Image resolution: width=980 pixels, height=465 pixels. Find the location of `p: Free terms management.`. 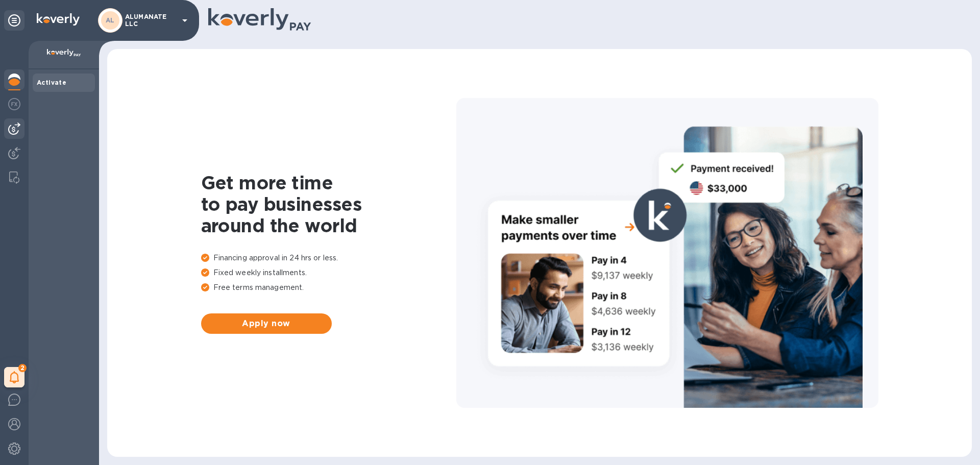

p: Free terms management. is located at coordinates (329, 288).